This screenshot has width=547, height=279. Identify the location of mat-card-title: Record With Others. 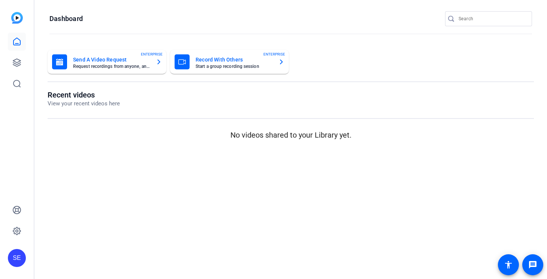
(234, 60).